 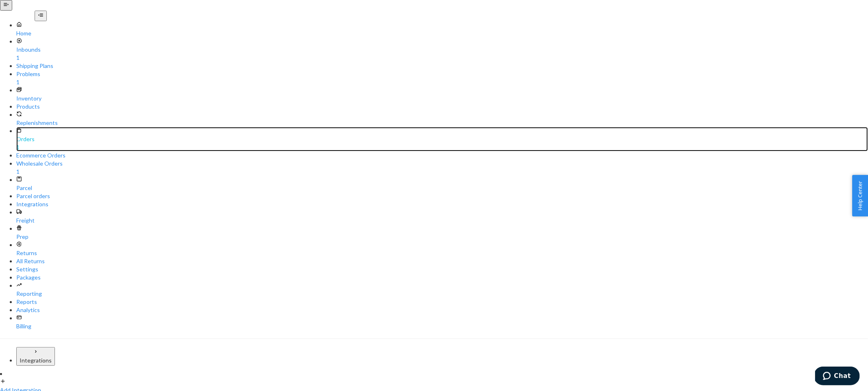 I want to click on div: Shipping Plans, so click(x=442, y=65).